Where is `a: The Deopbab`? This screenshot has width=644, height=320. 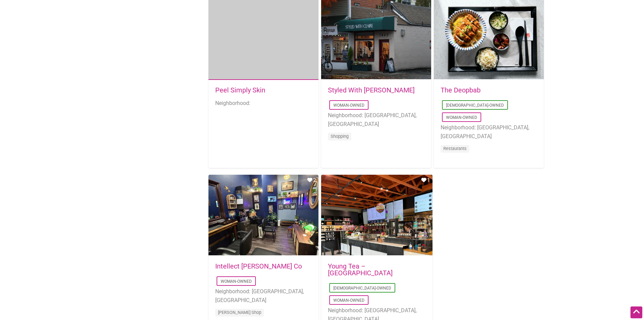
a: The Deopbab is located at coordinates (460, 90).